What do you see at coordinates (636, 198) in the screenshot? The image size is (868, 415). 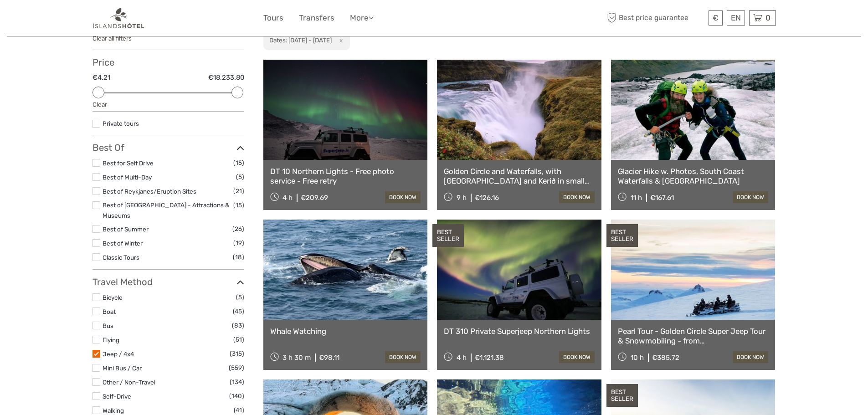 I see `span: 11 h` at bounding box center [636, 198].